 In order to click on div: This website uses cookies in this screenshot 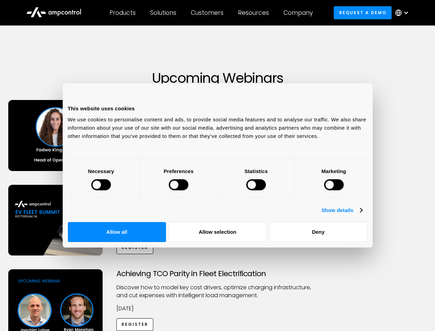, I will do `click(218, 108)`.